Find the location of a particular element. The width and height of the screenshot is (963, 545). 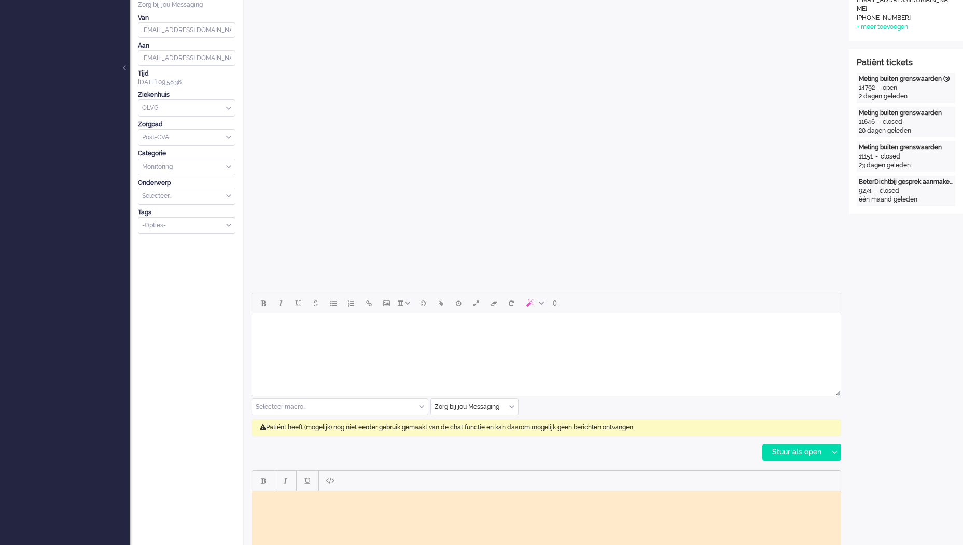

div: Tags is located at coordinates (187, 213).